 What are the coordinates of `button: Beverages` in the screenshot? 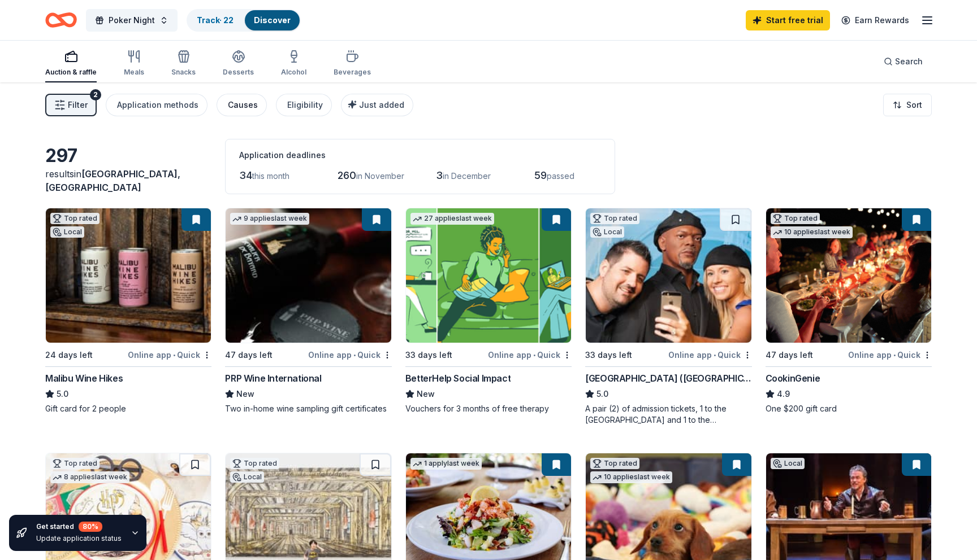 It's located at (352, 64).